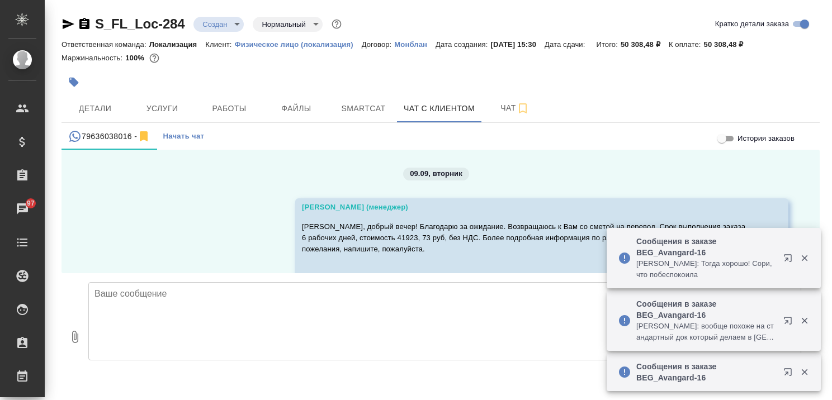  Describe the element at coordinates (31, 203) in the screenshot. I see `span: 97` at that location.